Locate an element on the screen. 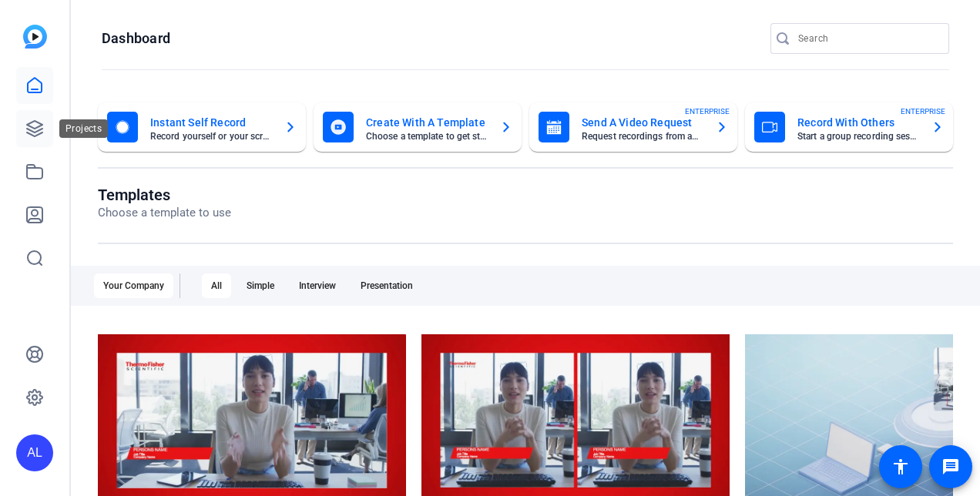 The image size is (980, 496). mat-card-subtitle: Choose a template to get started is located at coordinates (427, 136).